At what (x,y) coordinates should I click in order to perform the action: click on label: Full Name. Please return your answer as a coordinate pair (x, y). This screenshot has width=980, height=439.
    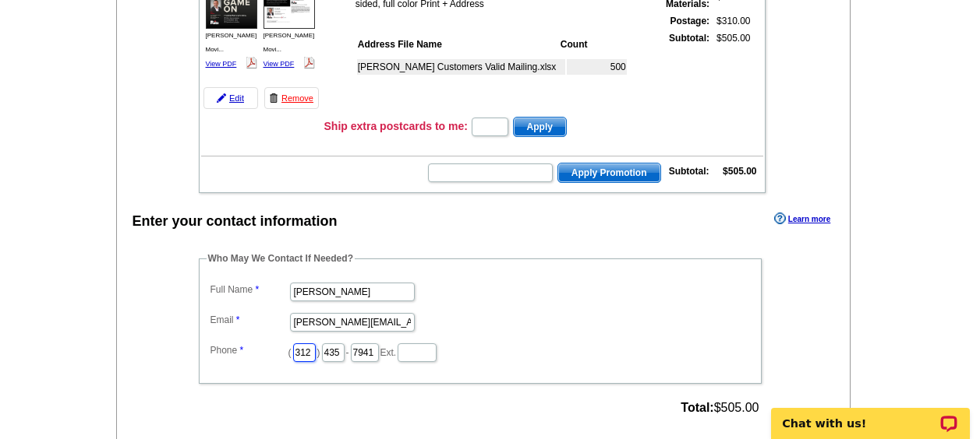
    Looking at the image, I should click on (249, 289).